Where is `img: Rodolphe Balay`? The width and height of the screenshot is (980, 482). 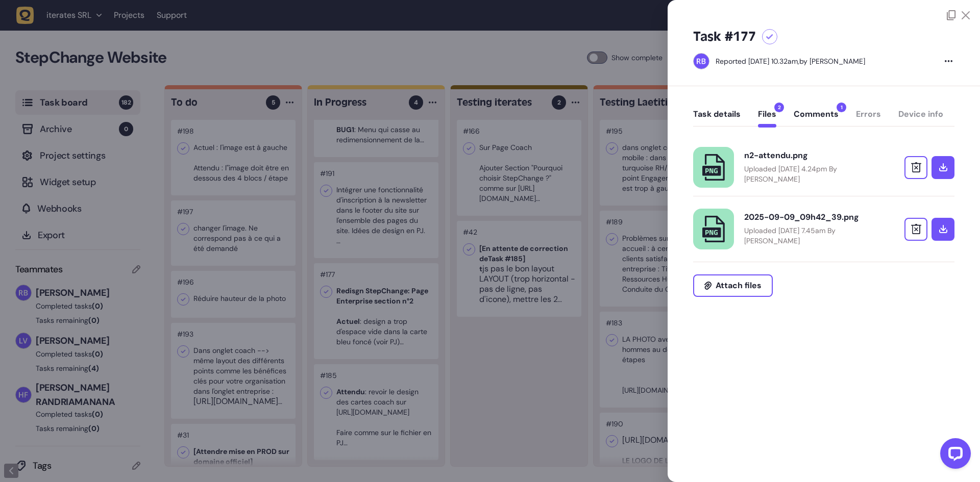
img: Rodolphe Balay is located at coordinates (701, 61).